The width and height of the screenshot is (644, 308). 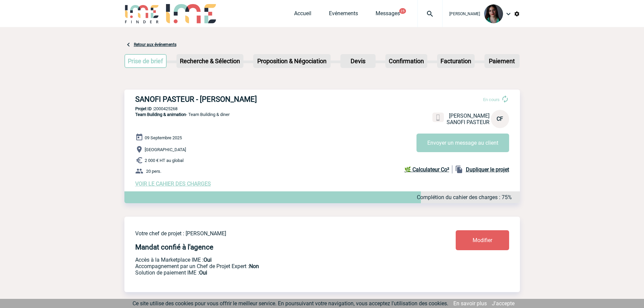 What do you see at coordinates (468, 122) in the screenshot?
I see `span: SANOFI PASTEUR` at bounding box center [468, 122].